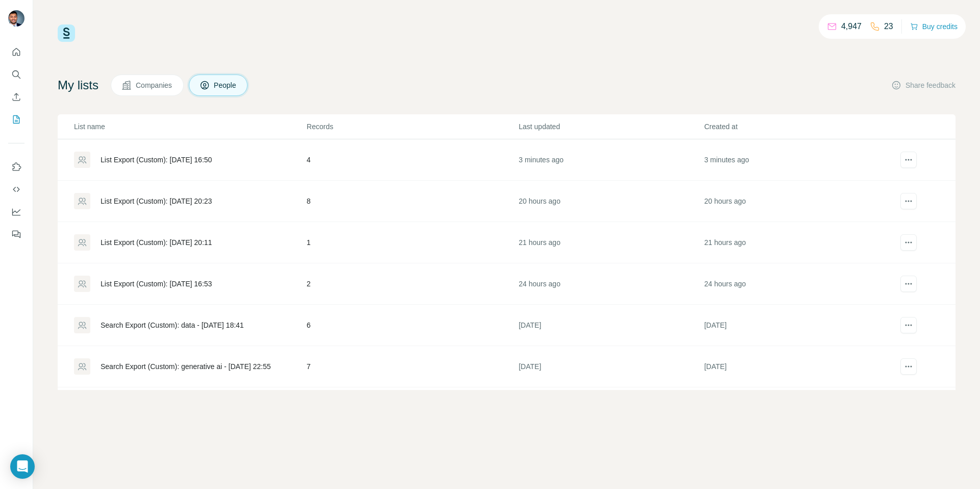  What do you see at coordinates (412, 160) in the screenshot?
I see `td: 4` at bounding box center [412, 160].